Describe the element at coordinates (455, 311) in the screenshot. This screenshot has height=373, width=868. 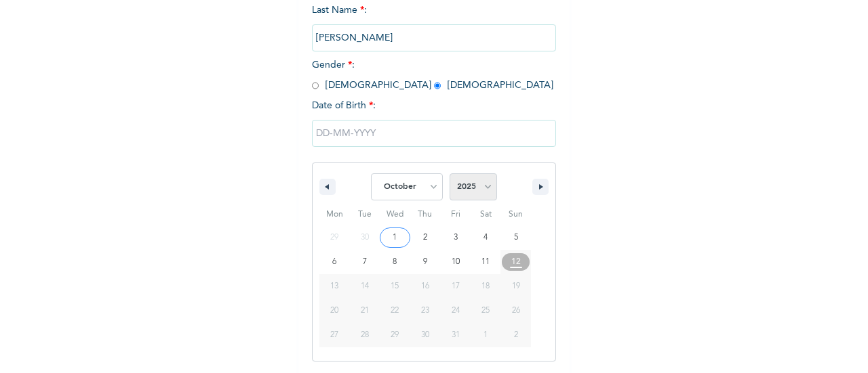
I see `button: 24` at that location.